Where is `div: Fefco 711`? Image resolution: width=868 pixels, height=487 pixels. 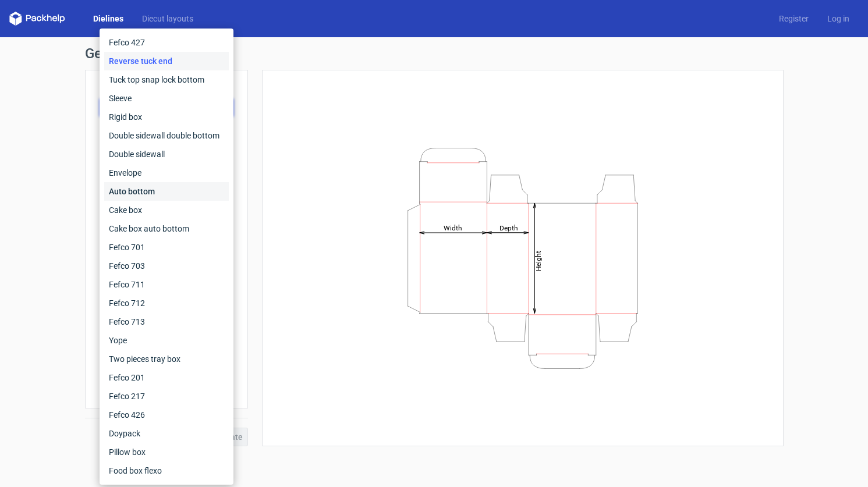 div: Fefco 711 is located at coordinates (166, 285).